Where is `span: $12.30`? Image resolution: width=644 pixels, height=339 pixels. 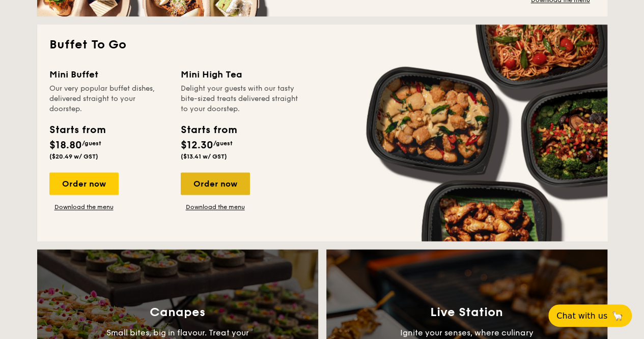
span: $12.30 is located at coordinates (197, 145).